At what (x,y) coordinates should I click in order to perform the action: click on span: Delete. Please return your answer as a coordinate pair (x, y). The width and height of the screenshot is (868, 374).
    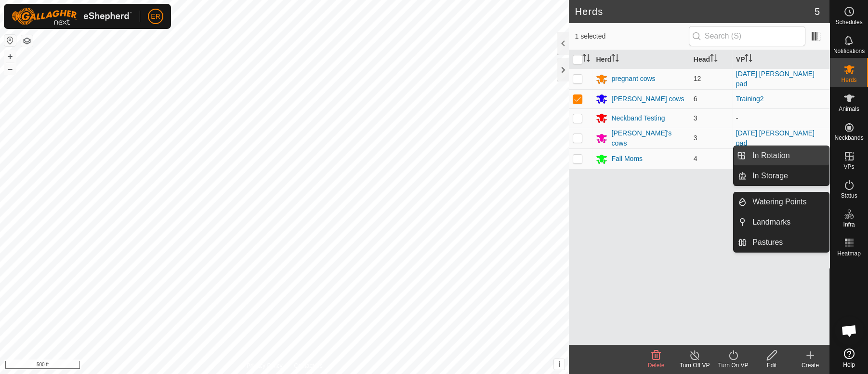
    Looking at the image, I should click on (656, 366).